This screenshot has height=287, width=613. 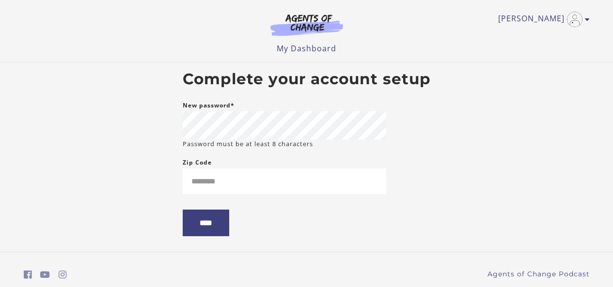 What do you see at coordinates (306, 48) in the screenshot?
I see `a: My Dashboard` at bounding box center [306, 48].